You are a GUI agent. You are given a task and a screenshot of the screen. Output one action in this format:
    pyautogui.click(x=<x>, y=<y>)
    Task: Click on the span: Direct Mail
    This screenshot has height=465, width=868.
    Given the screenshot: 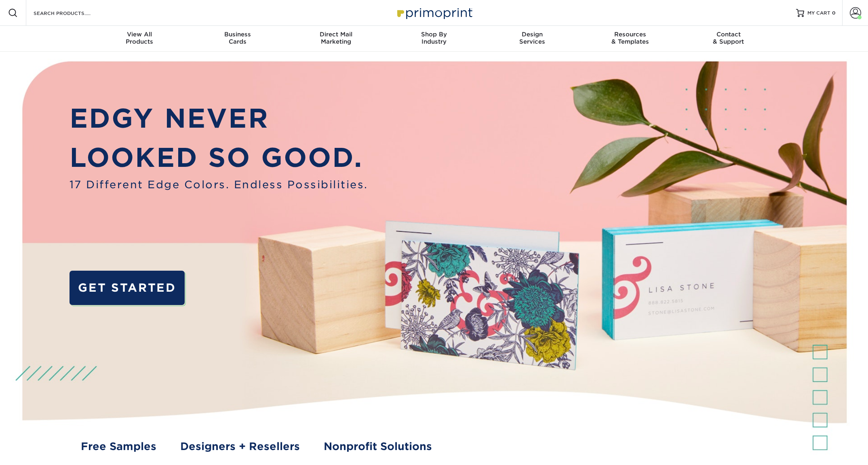 What is the action you would take?
    pyautogui.click(x=336, y=34)
    